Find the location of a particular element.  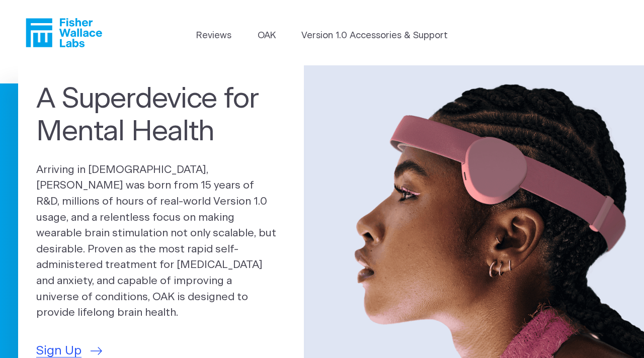

a: Fisher Wallace is located at coordinates (64, 33).